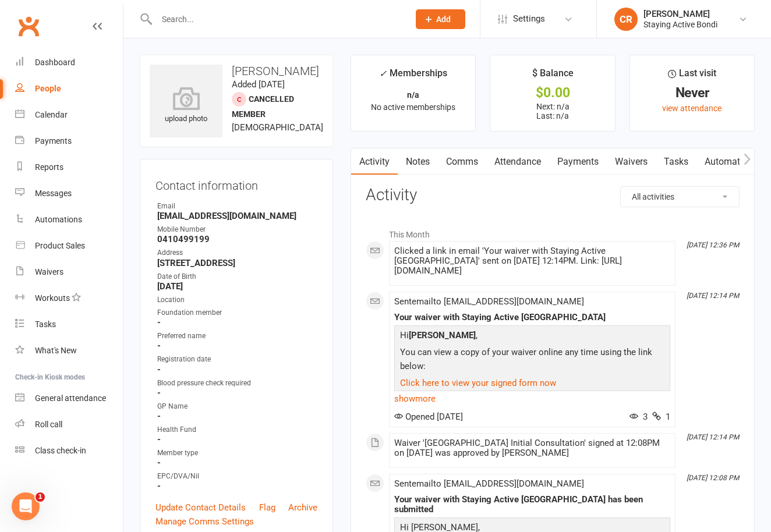 This screenshot has width=771, height=532. What do you see at coordinates (237, 406) in the screenshot?
I see `div: GP Name` at bounding box center [237, 406].